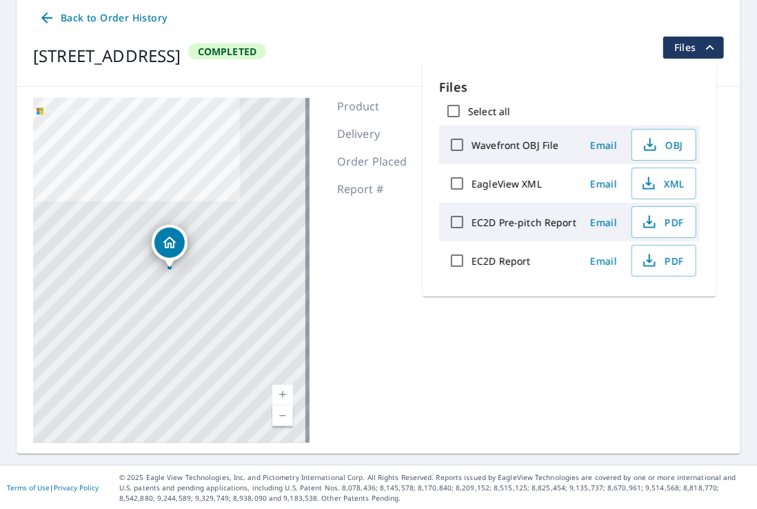 The width and height of the screenshot is (757, 509). Describe the element at coordinates (693, 48) in the screenshot. I see `button: filesDropdownBtn-67719100` at that location.